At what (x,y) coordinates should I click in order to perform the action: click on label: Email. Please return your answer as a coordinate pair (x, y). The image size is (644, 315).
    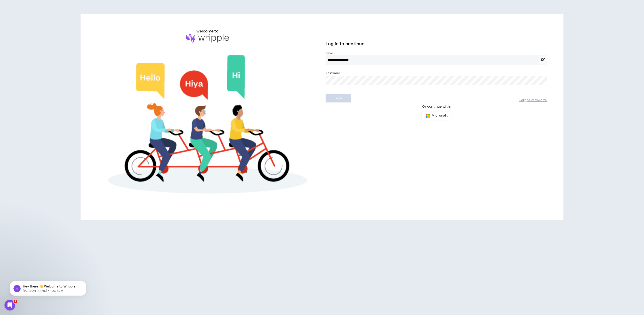
    Looking at the image, I should click on (436, 53).